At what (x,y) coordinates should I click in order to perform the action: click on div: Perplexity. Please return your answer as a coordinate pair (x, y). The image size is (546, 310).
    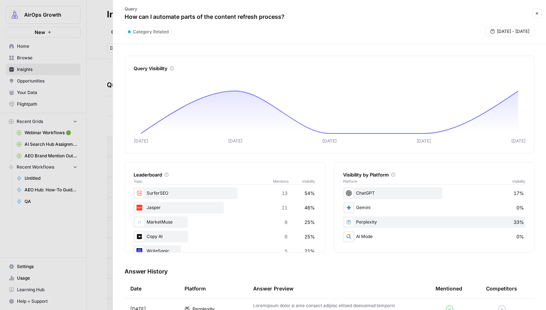
    Looking at the image, I should click on (435, 222).